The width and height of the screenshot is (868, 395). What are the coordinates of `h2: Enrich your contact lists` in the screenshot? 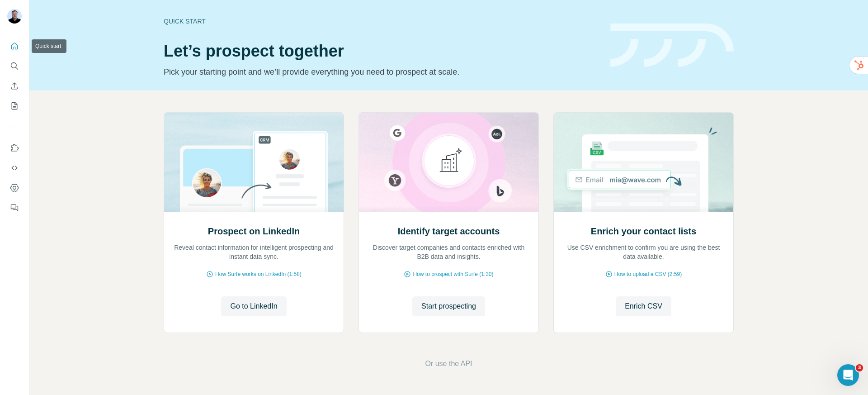 It's located at (644, 232).